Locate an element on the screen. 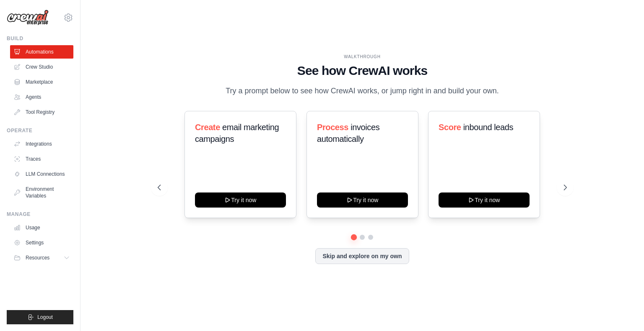  button: Logout is located at coordinates (40, 318).